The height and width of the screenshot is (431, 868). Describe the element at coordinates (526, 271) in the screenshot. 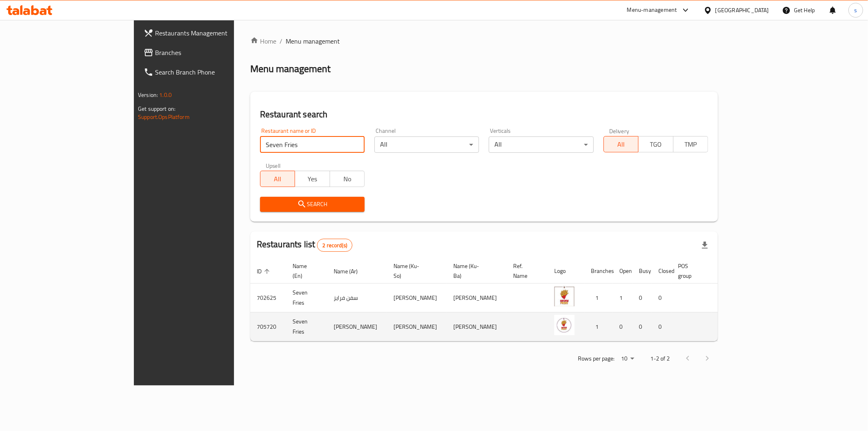

I see `span: Ref. Name` at that location.